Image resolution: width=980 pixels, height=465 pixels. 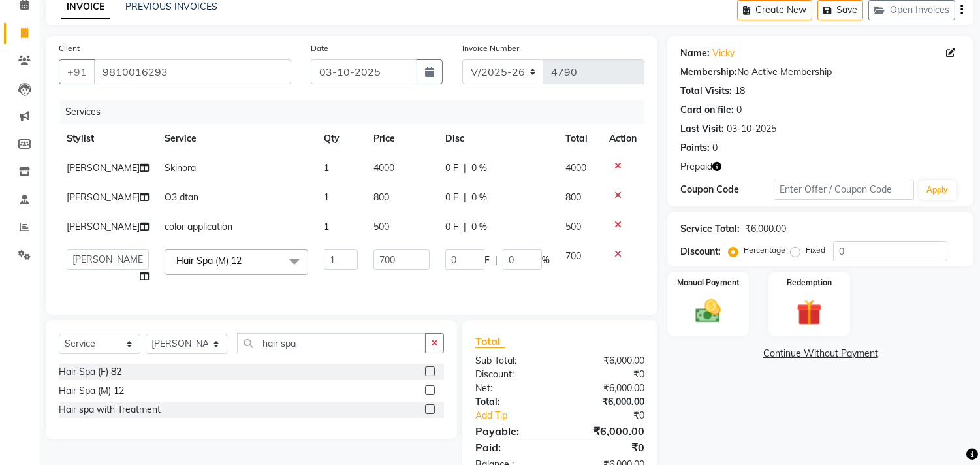 What do you see at coordinates (490, 341) in the screenshot?
I see `span: Total` at bounding box center [490, 341].